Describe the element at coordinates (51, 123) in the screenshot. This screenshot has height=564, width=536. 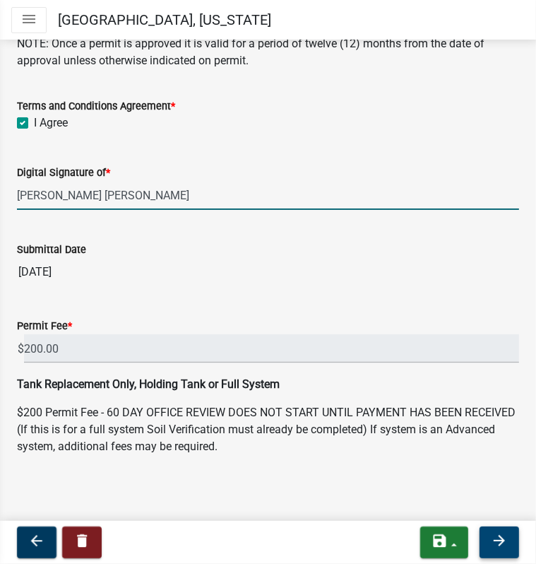
I see `label: I Agree` at that location.